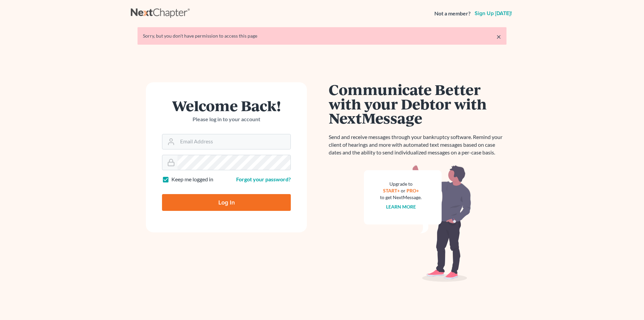  What do you see at coordinates (418, 104) in the screenshot?
I see `h1: Communicate Better with your Debtor with NextMessage` at bounding box center [418, 104].